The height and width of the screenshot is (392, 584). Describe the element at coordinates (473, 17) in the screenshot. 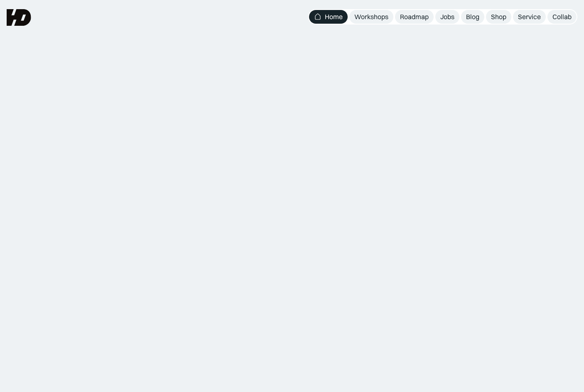

I see `a: Blog` at that location.